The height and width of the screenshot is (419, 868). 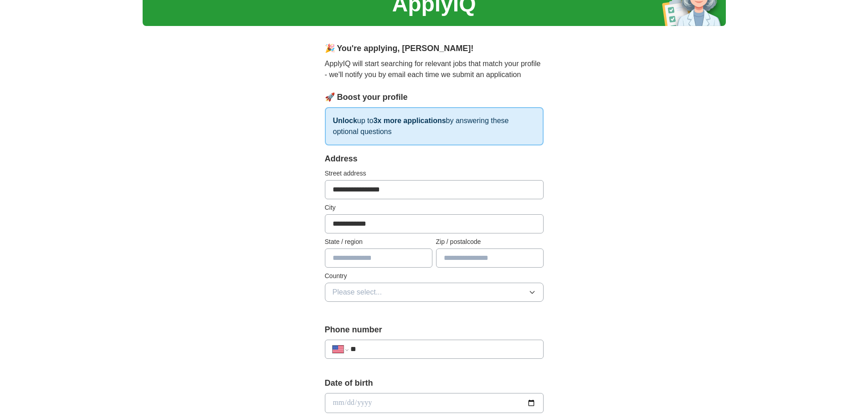 I want to click on label: Street address, so click(x=434, y=174).